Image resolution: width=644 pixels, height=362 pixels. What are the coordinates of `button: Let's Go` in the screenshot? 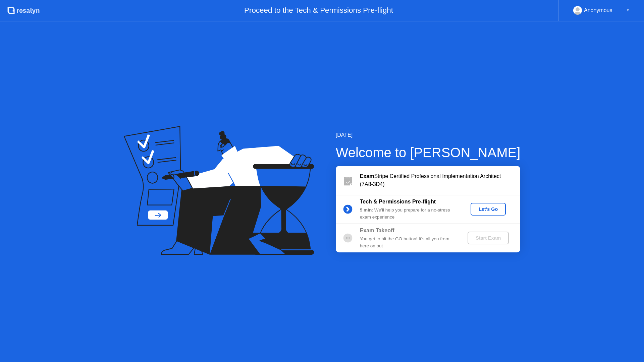 It's located at (487, 210).